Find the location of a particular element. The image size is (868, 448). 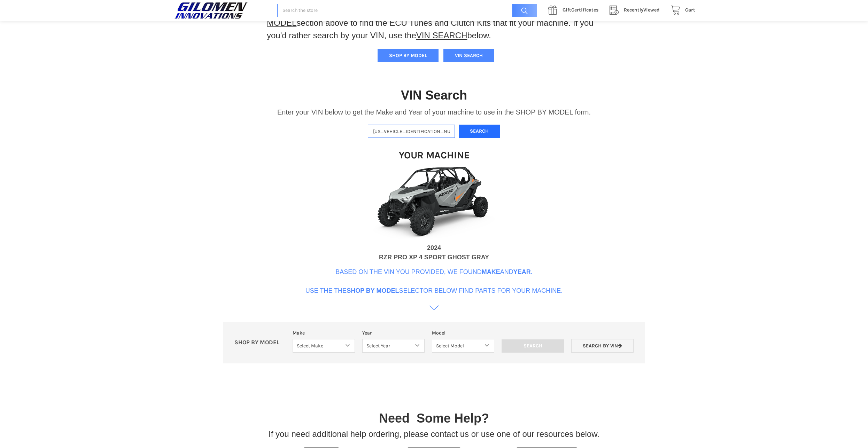

div: 2024 is located at coordinates (434, 248).